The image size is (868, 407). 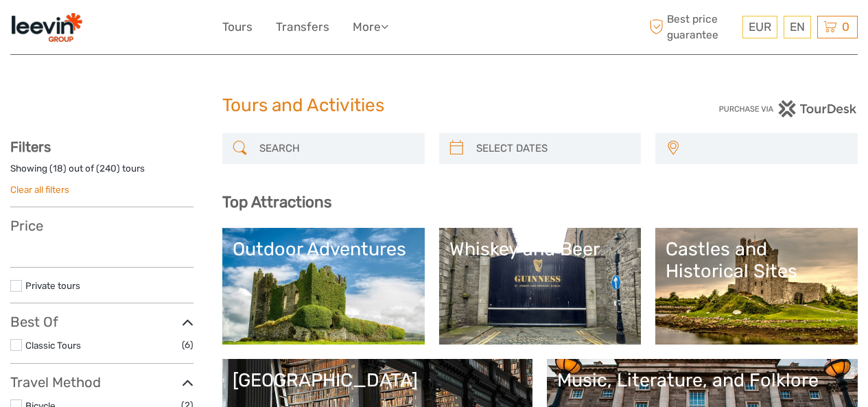 I want to click on a: Clear all filters, so click(x=39, y=189).